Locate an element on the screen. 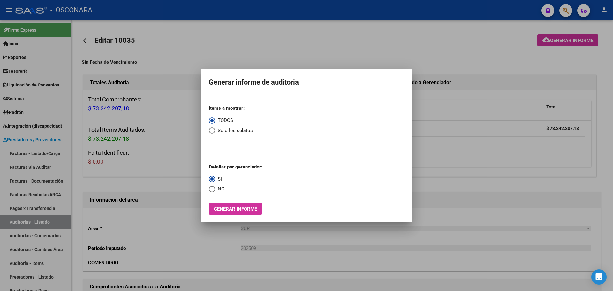 This screenshot has width=613, height=291. strong: Detallar por gerenciador: is located at coordinates (236, 167).